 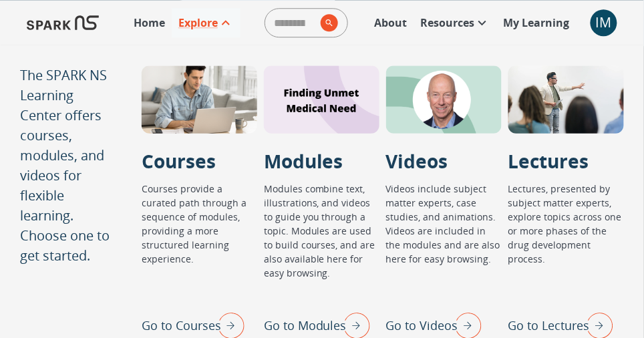 I want to click on a: Resources, so click(x=455, y=23).